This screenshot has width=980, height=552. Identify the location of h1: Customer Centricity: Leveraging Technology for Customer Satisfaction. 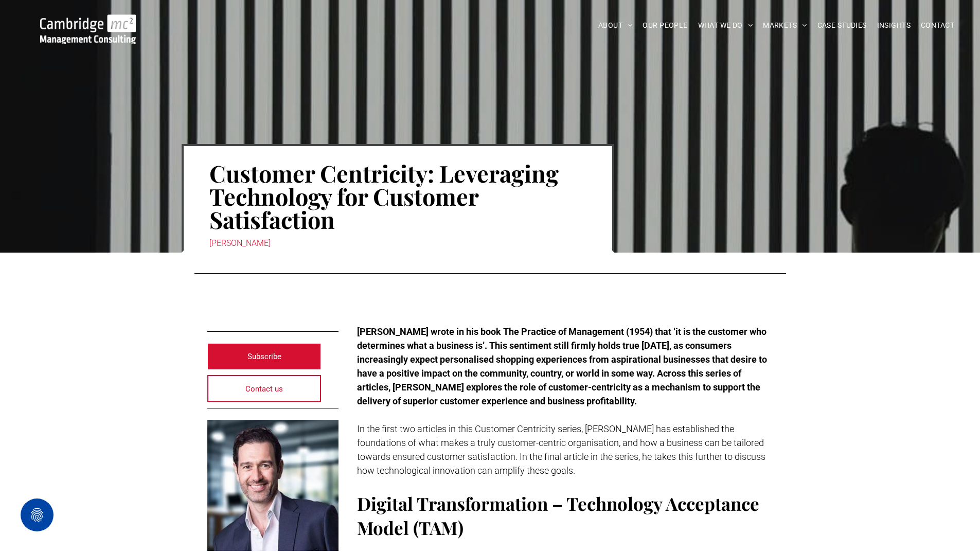
(398, 196).